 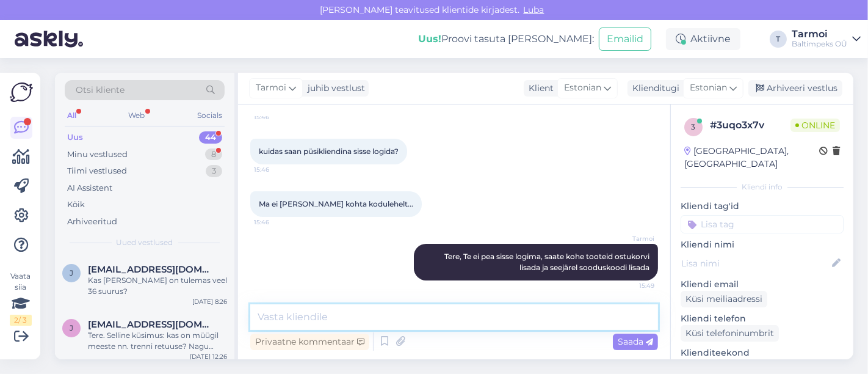 I want to click on div: juhib vestlust, so click(x=334, y=88).